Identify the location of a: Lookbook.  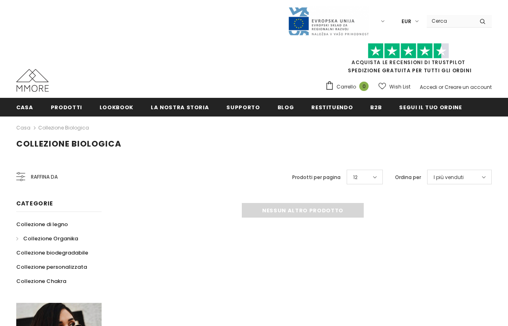
(116, 107).